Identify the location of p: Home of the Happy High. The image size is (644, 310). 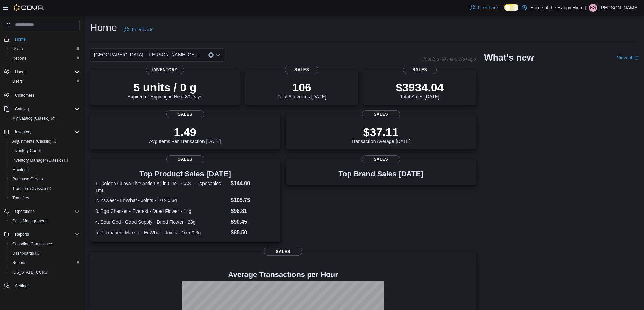
(556, 8).